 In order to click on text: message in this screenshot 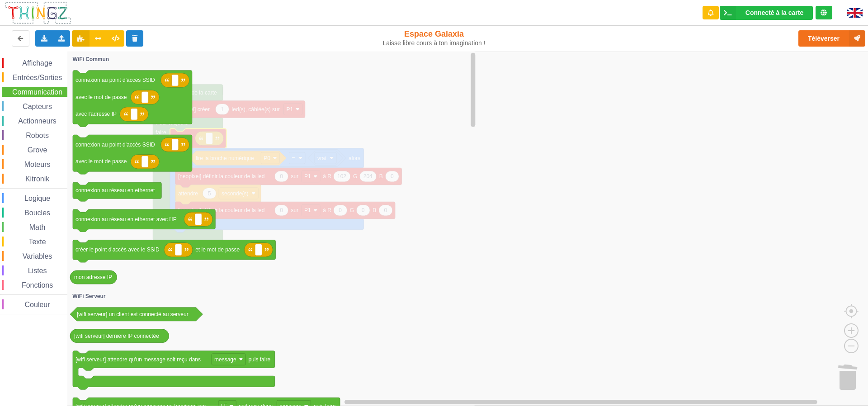, I will do `click(225, 360)`.